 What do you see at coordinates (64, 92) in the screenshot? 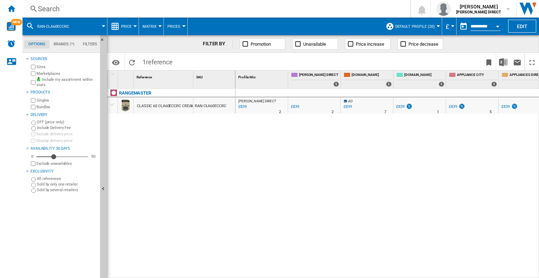
I see `div: Products` at bounding box center [64, 92].